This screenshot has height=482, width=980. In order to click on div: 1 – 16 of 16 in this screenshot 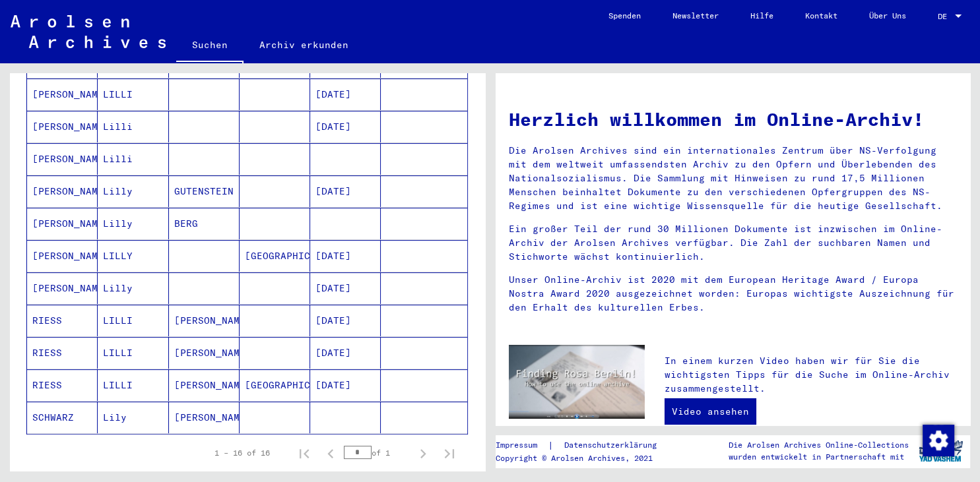, I will do `click(242, 453)`.